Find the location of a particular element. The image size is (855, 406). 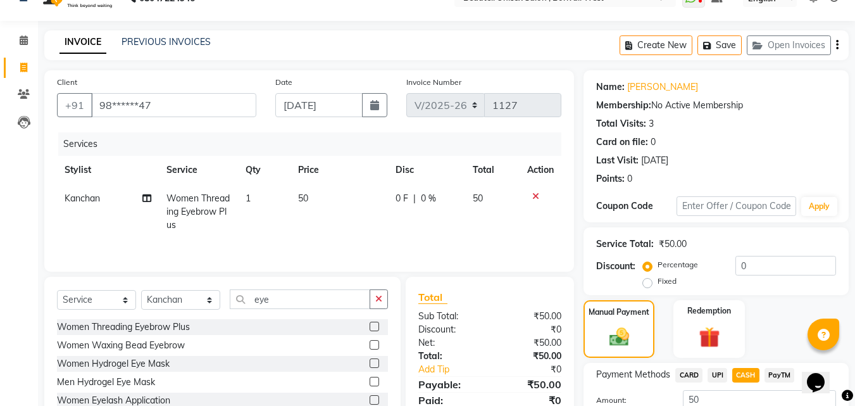

span: 0 F is located at coordinates (402, 198).